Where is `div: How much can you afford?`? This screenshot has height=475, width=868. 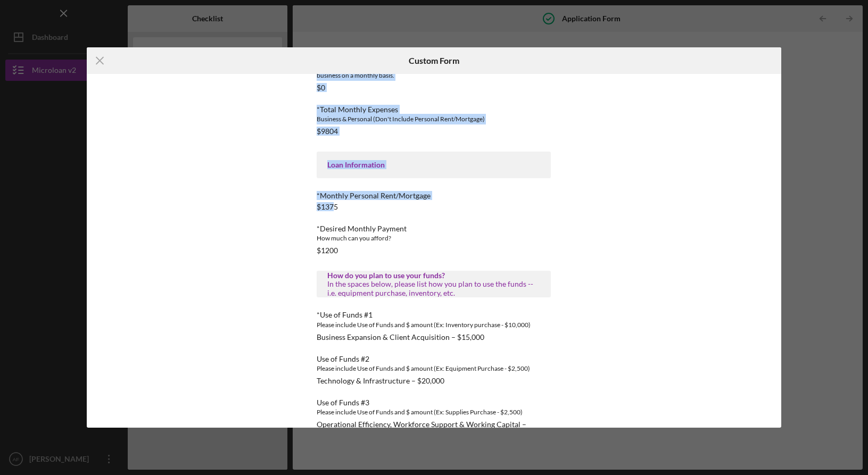 div: How much can you afford? is located at coordinates (434, 239).